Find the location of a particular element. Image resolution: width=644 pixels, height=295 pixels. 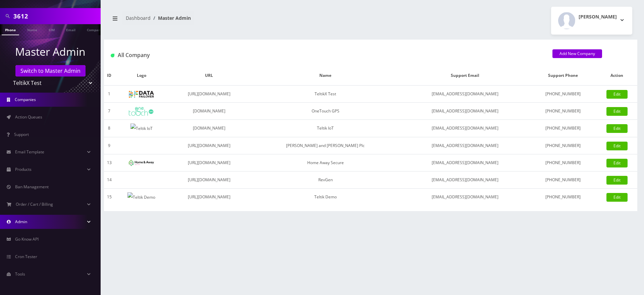

li: Master Admin is located at coordinates (171, 18).